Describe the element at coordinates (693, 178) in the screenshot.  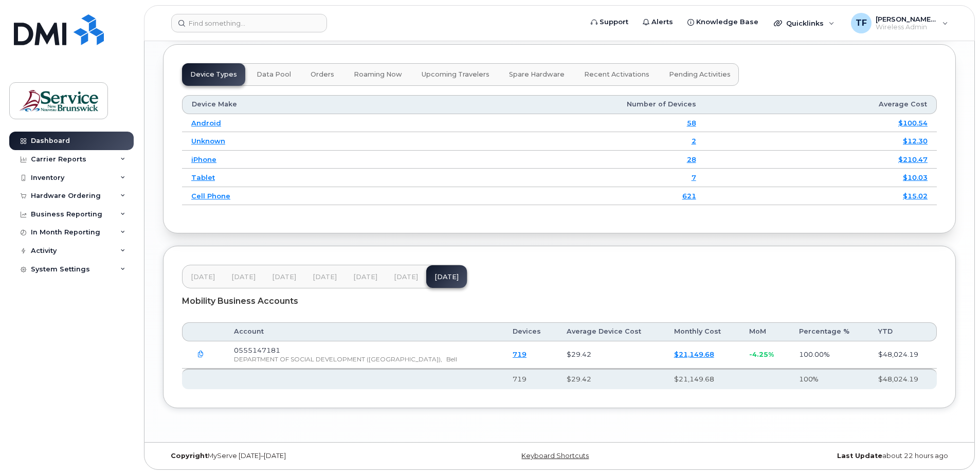
I see `a: 7` at that location.